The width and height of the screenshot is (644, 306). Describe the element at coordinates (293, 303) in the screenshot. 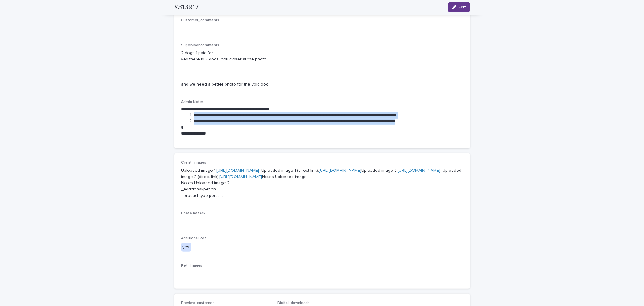

I see `span: Digital_downloads` at that location.